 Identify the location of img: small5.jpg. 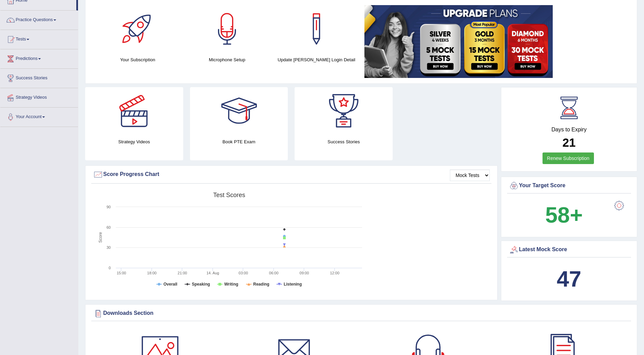
(458, 42).